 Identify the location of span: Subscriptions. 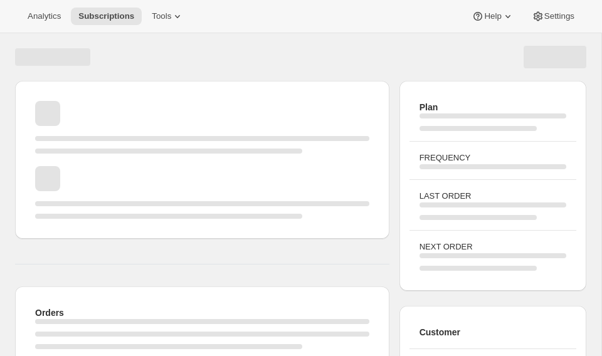
(106, 16).